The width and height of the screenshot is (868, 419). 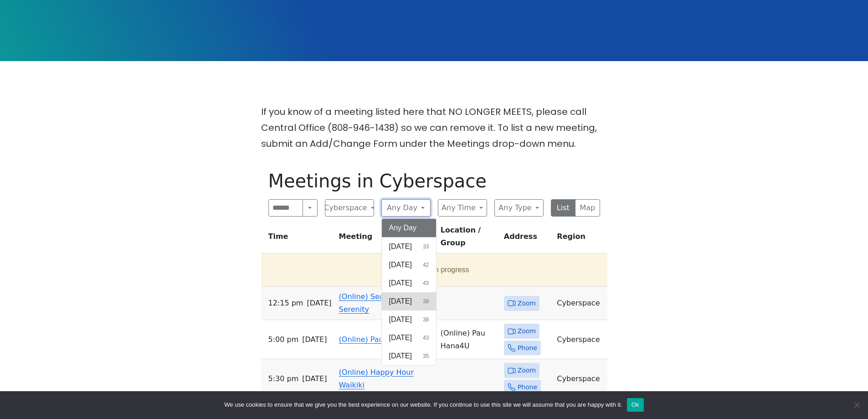 I want to click on a: (Online) Pau Hana4U, so click(x=377, y=340).